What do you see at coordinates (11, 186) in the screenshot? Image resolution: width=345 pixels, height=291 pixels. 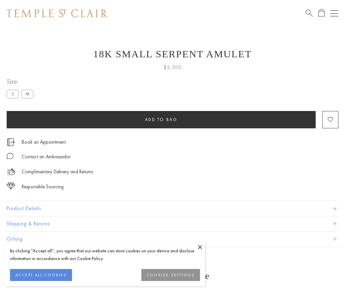 I see `img: icon_sourcing.svg` at bounding box center [11, 186].